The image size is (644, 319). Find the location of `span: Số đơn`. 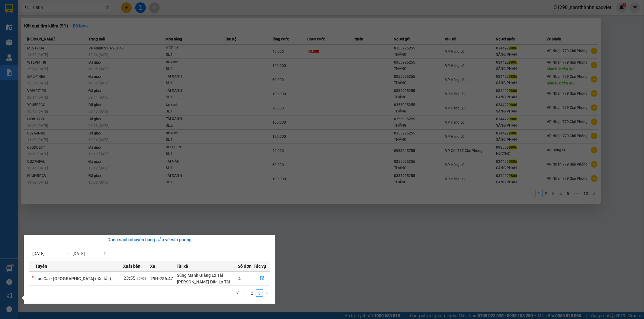

span: Số đơn is located at coordinates (245, 266).